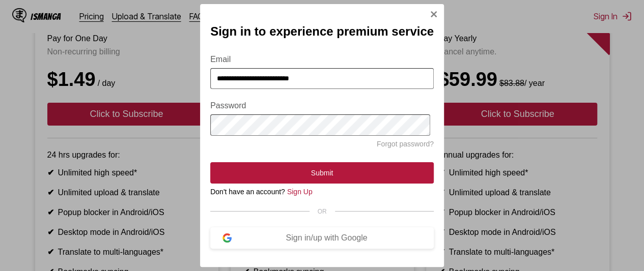 The image size is (644, 271). Describe the element at coordinates (322, 238) in the screenshot. I see `button: Sign in/up with Google` at that location.